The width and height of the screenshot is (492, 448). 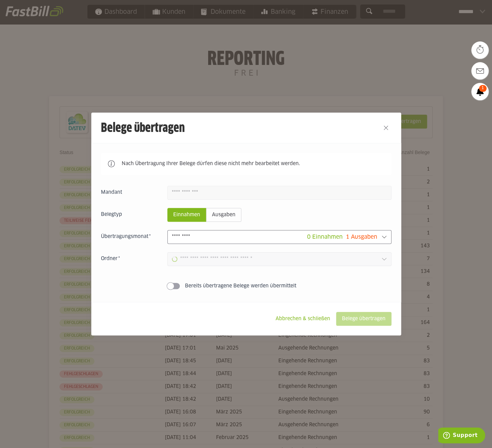 I want to click on sl-switch: Bereits übertragene Belege werden übermittelt, so click(x=246, y=286).